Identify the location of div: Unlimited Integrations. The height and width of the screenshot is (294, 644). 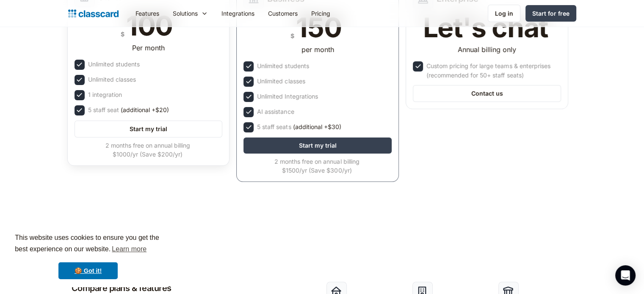
(287, 96).